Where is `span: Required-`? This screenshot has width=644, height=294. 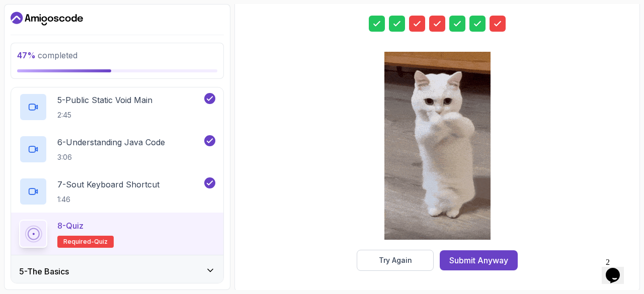 span: Required- is located at coordinates (78, 242).